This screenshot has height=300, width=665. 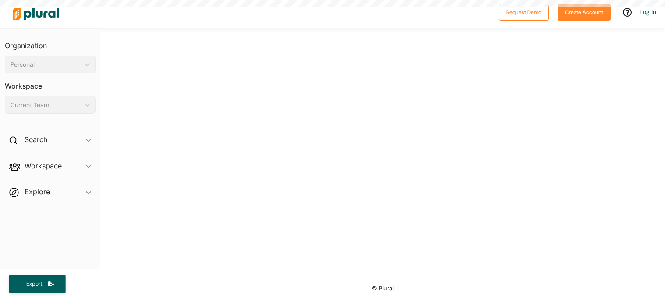 I want to click on a: Log In, so click(x=648, y=12).